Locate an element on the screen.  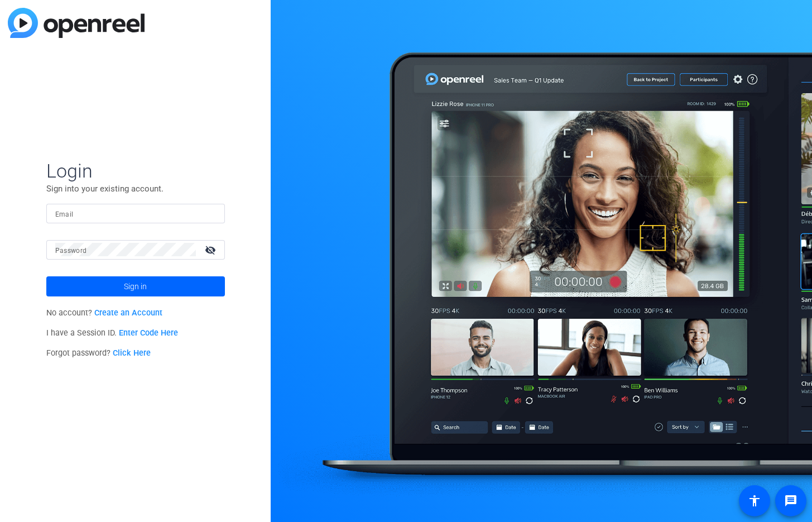
a: Create an Account is located at coordinates (129, 313).